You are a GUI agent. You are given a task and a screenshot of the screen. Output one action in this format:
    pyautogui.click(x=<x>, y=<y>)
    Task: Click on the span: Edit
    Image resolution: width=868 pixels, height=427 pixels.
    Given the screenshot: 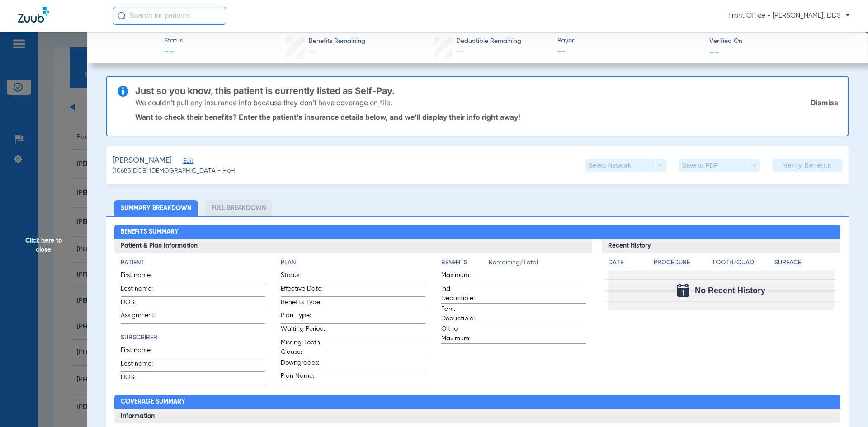 What is the action you would take?
    pyautogui.click(x=187, y=162)
    